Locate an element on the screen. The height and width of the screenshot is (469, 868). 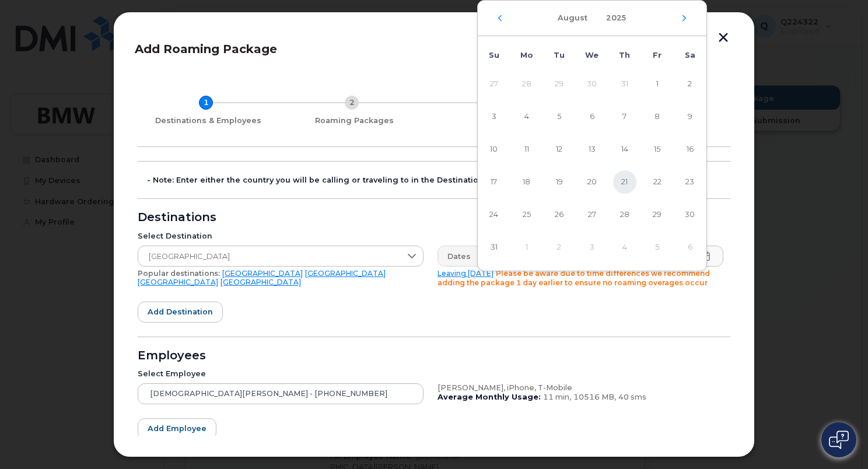
span: 26 is located at coordinates (559, 215).